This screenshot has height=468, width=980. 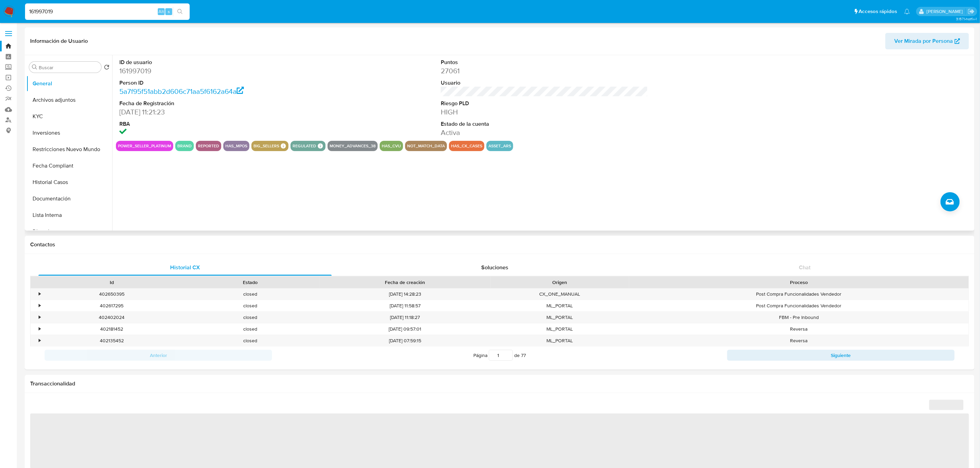 What do you see at coordinates (545, 133) in the screenshot?
I see `dd: Activa` at bounding box center [545, 133].